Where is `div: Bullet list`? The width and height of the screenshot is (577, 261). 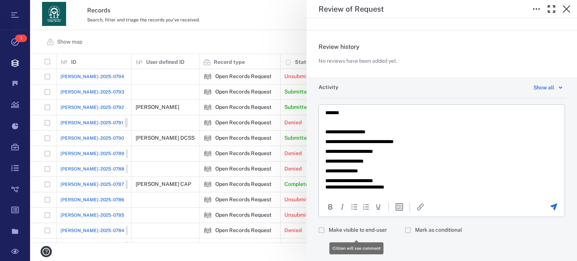
div: Bullet list is located at coordinates (354, 207).